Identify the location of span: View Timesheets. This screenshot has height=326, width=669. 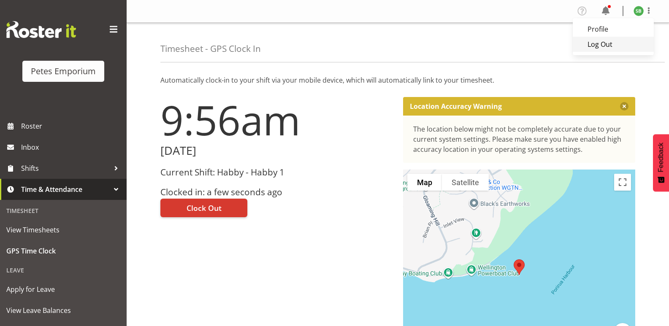
(63, 230).